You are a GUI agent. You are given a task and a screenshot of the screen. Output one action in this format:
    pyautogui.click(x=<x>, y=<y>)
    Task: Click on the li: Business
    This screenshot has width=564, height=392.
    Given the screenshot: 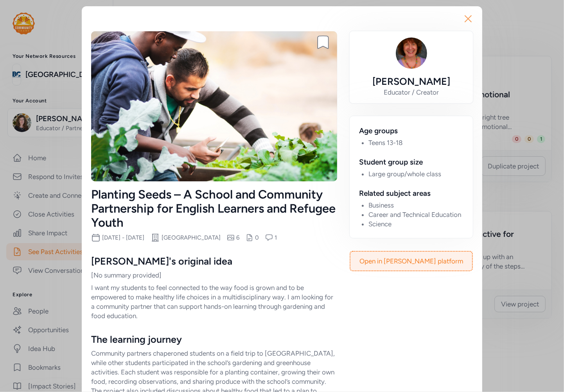 What is the action you would take?
    pyautogui.click(x=416, y=205)
    